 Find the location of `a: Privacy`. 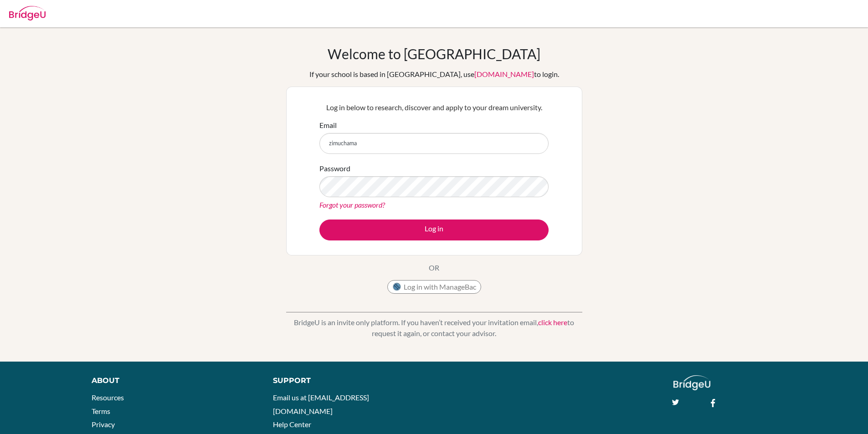

a: Privacy is located at coordinates (103, 423).